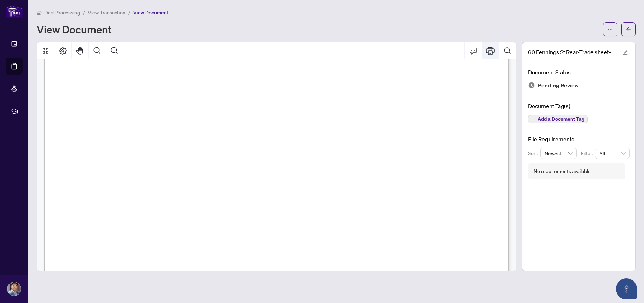  Describe the element at coordinates (14, 12) in the screenshot. I see `img: logo` at that location.